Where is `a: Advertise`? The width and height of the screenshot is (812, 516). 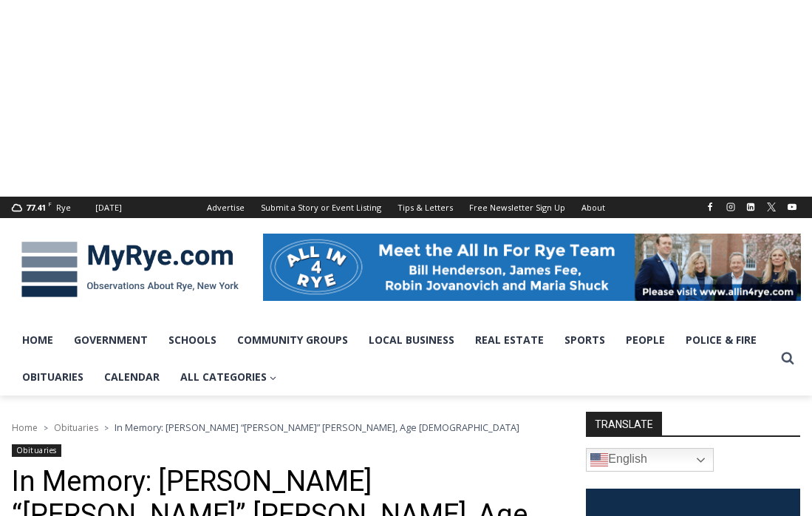
a: Advertise is located at coordinates (225, 207).